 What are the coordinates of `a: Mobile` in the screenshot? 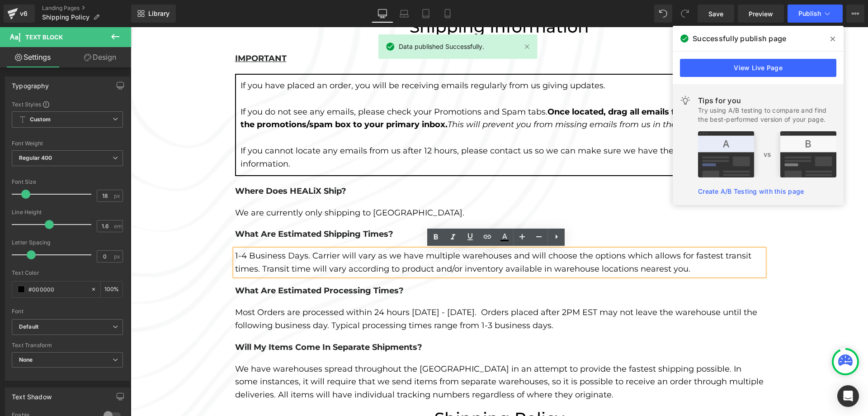 It's located at (448, 13).